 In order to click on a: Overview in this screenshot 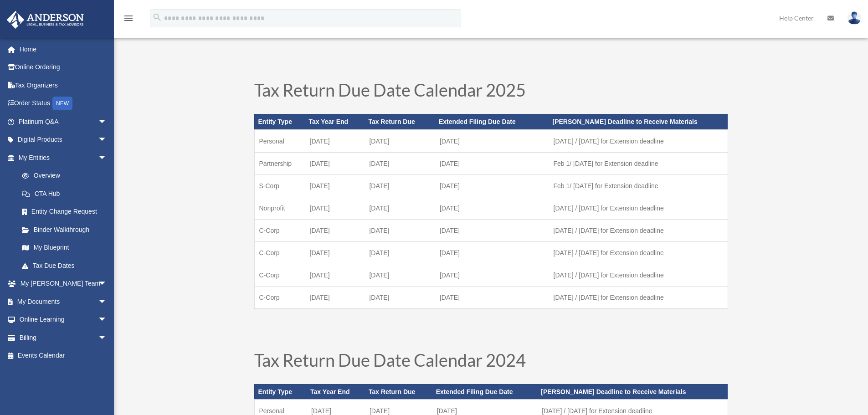, I will do `click(67, 176)`.